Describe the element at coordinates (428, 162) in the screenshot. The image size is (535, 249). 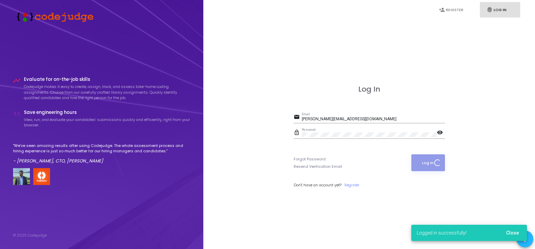
I see `button: Log In` at that location.